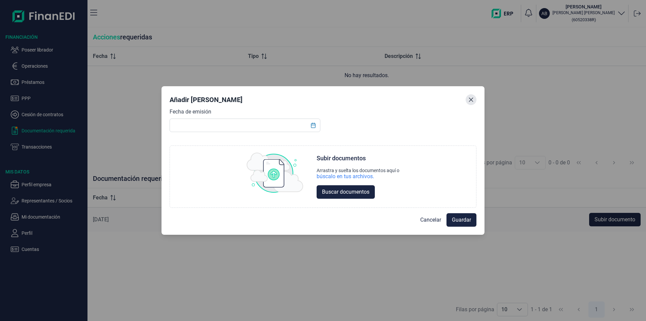  Describe the element at coordinates (341, 158) in the screenshot. I see `div: Subir documentos` at that location.